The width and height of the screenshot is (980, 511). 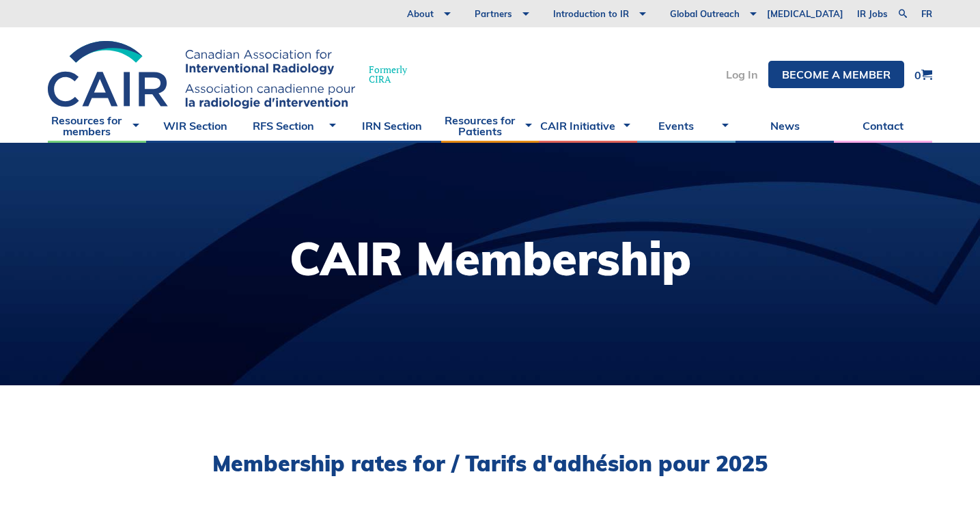 What do you see at coordinates (785, 125) in the screenshot?
I see `a: News` at bounding box center [785, 125].